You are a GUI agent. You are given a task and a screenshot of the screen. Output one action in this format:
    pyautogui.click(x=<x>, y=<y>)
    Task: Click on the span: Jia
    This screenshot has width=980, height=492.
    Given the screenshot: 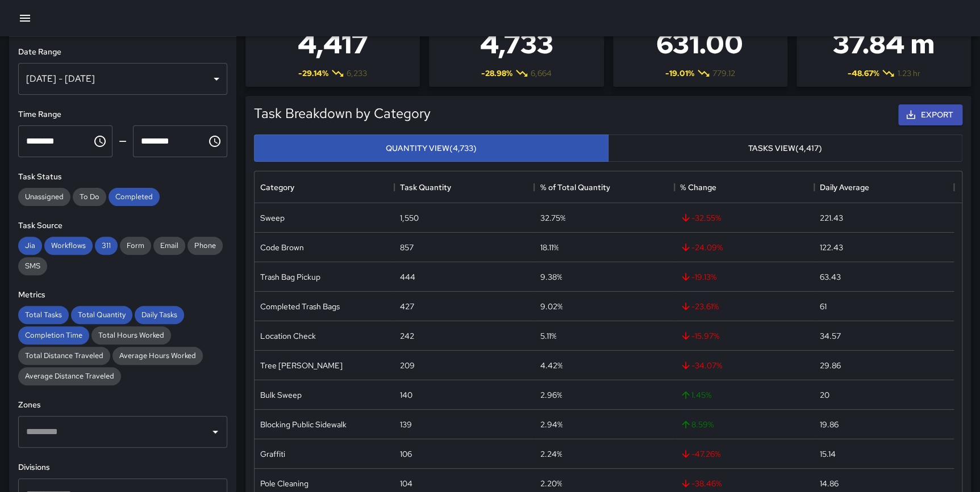 What is the action you would take?
    pyautogui.click(x=30, y=245)
    